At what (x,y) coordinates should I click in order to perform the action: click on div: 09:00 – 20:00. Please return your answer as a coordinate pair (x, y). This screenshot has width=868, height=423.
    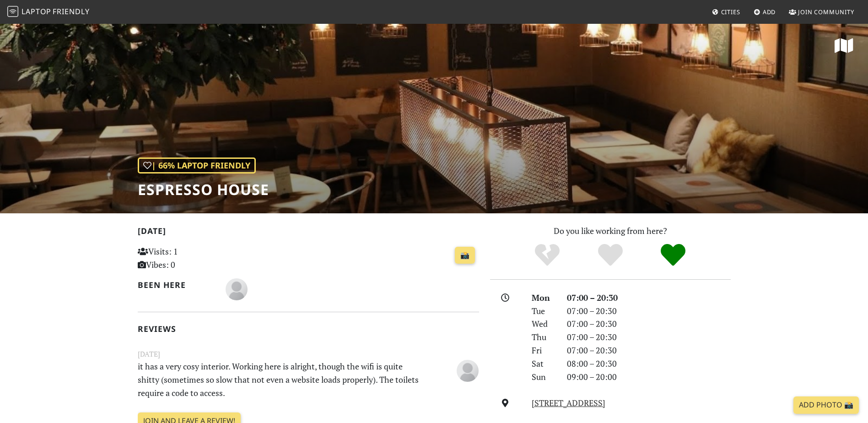
    Looking at the image, I should click on (649, 377).